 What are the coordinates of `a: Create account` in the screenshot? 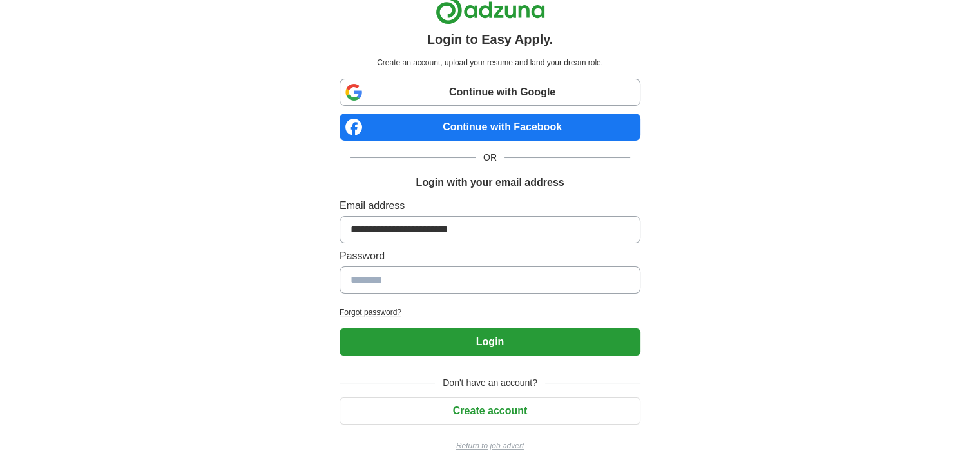 It's located at (490, 410).